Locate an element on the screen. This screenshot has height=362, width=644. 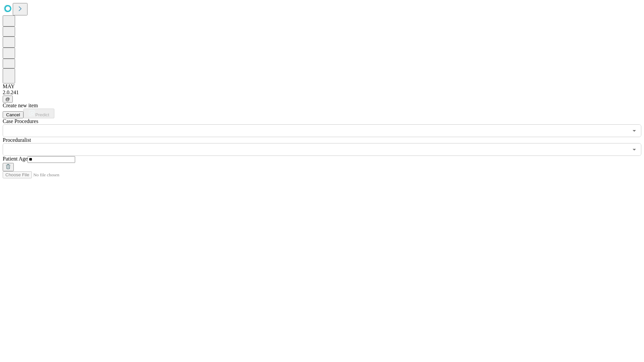
div: MAY is located at coordinates (322, 87).